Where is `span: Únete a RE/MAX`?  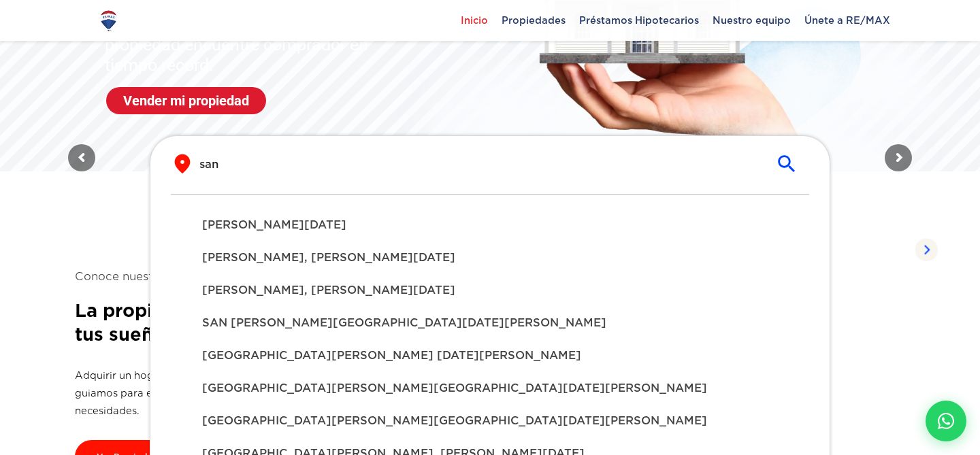 span: Únete a RE/MAX is located at coordinates (847, 21).